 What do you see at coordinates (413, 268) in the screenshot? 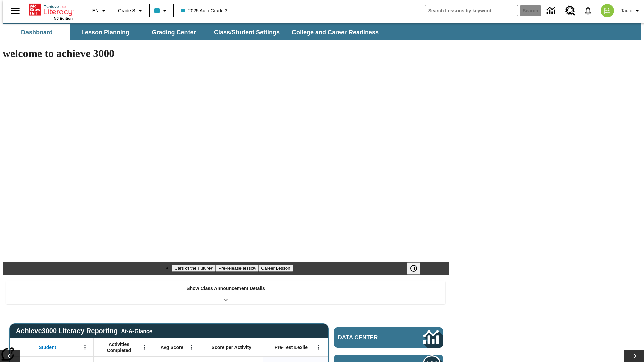
I see `button: Pause` at bounding box center [413, 268].